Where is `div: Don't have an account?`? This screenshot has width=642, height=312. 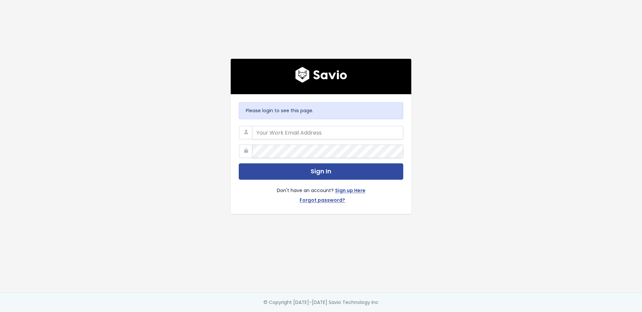 div: Don't have an account? is located at coordinates (321, 193).